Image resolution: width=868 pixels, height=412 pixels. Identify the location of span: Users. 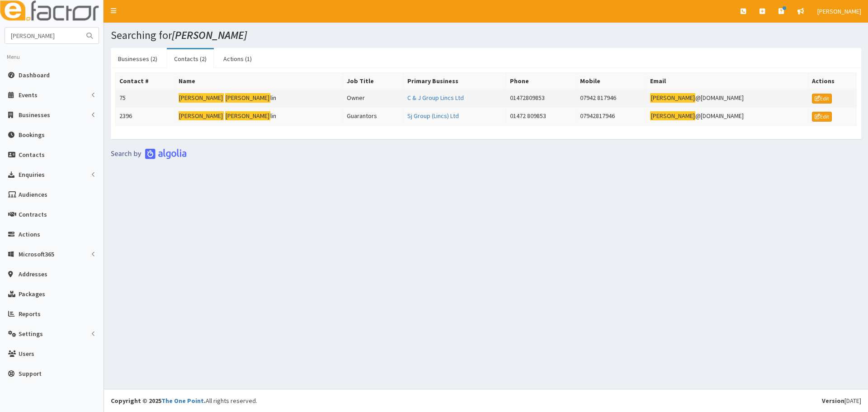
(26, 354).